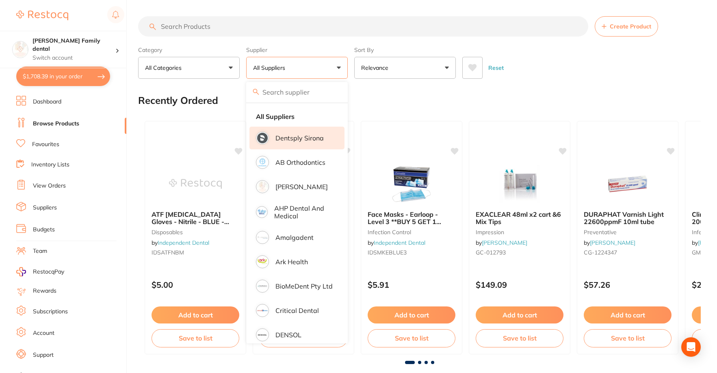 The width and height of the screenshot is (717, 373). What do you see at coordinates (412, 285) in the screenshot?
I see `p: $5.91` at bounding box center [412, 285].